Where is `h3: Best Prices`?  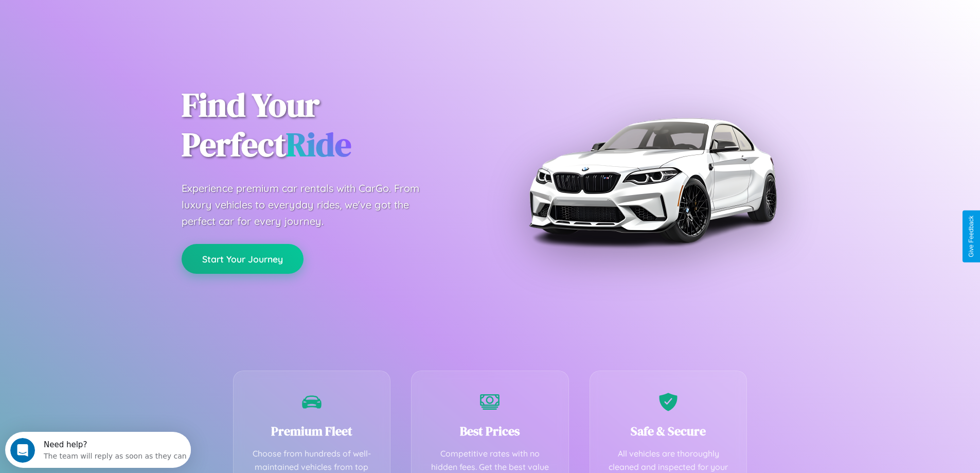
h3: Best Prices is located at coordinates (489, 430).